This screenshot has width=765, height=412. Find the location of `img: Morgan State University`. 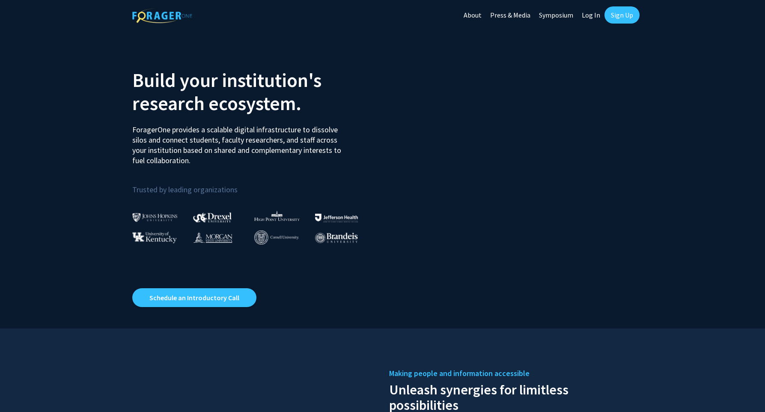

img: Morgan State University is located at coordinates (213, 237).